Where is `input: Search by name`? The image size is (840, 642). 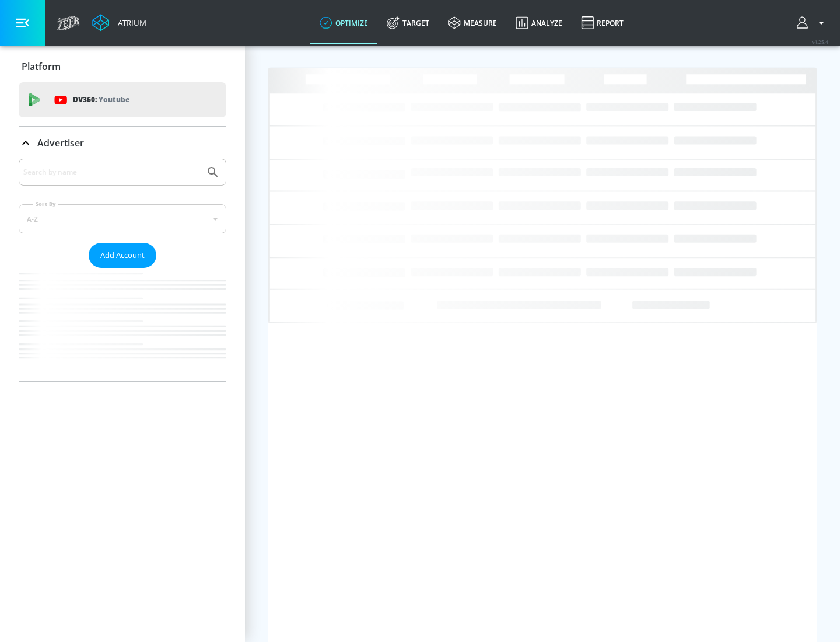 input: Search by name is located at coordinates (111, 172).